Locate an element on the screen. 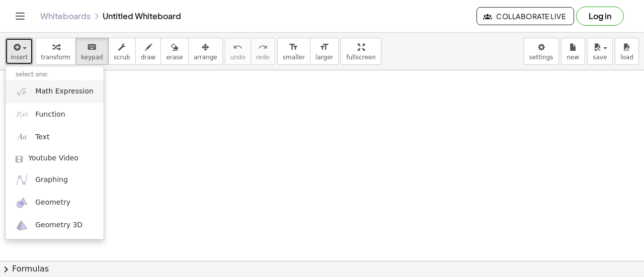  span: transform is located at coordinates (55, 57).